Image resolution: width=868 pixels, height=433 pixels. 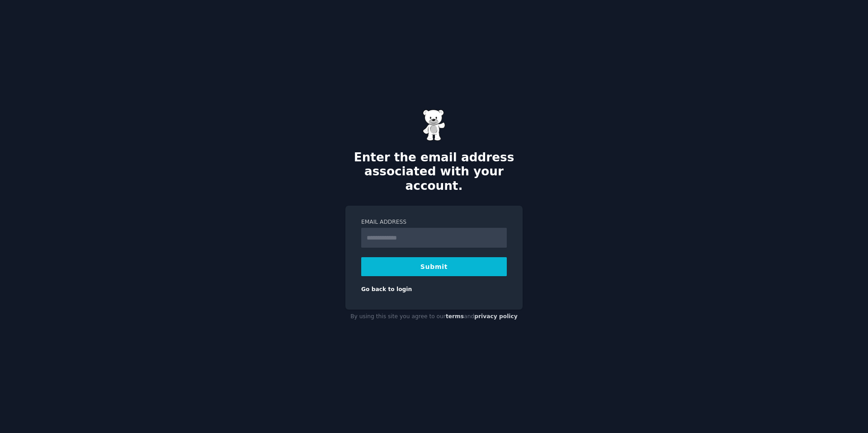 I want to click on img: Gummy Bear, so click(x=434, y=125).